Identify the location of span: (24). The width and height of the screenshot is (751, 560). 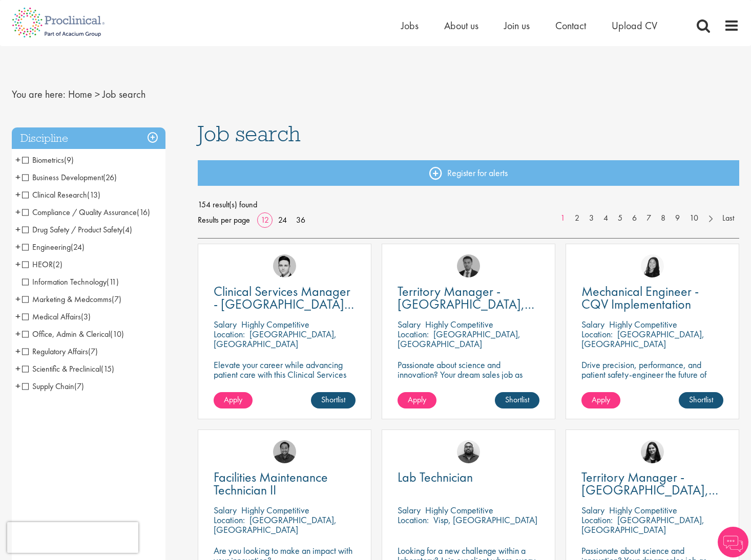
(78, 247).